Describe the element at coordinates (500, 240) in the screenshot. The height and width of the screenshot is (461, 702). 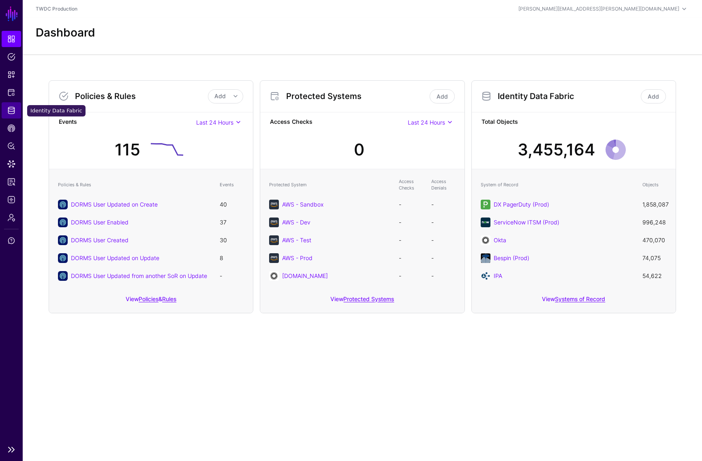
I see `a: Okta` at that location.